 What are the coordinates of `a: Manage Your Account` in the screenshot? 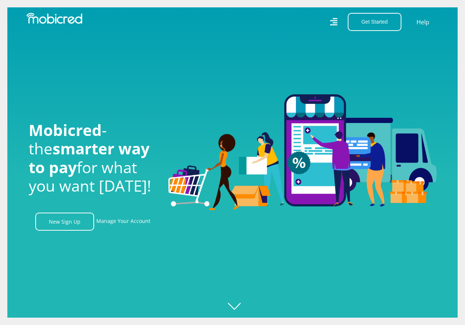 It's located at (123, 221).